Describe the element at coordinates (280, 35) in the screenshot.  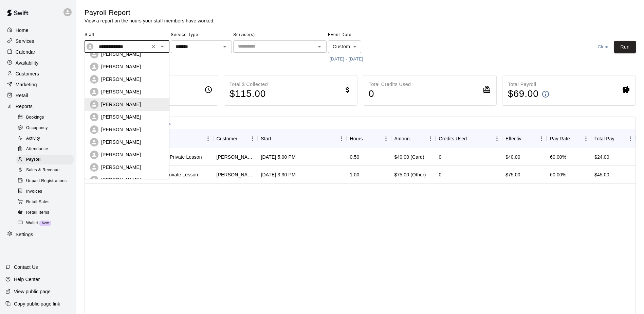
I see `span: Service(s)` at that location.